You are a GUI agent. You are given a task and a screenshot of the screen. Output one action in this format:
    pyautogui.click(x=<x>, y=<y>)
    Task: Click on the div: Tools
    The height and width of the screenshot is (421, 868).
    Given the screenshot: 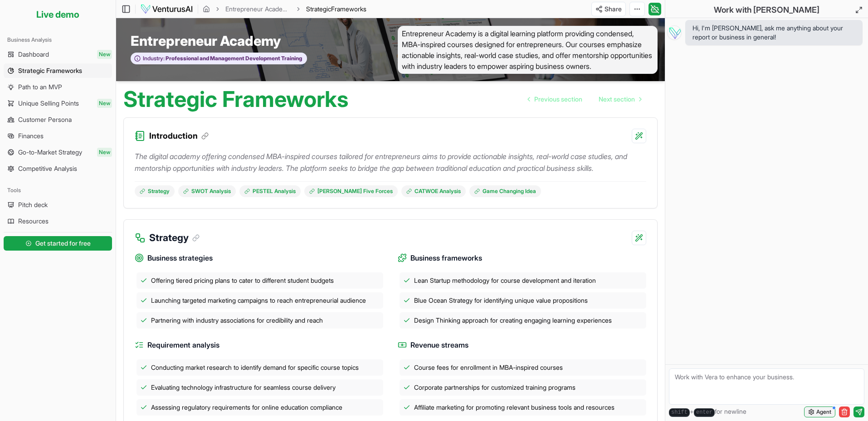 What is the action you would take?
    pyautogui.click(x=58, y=190)
    